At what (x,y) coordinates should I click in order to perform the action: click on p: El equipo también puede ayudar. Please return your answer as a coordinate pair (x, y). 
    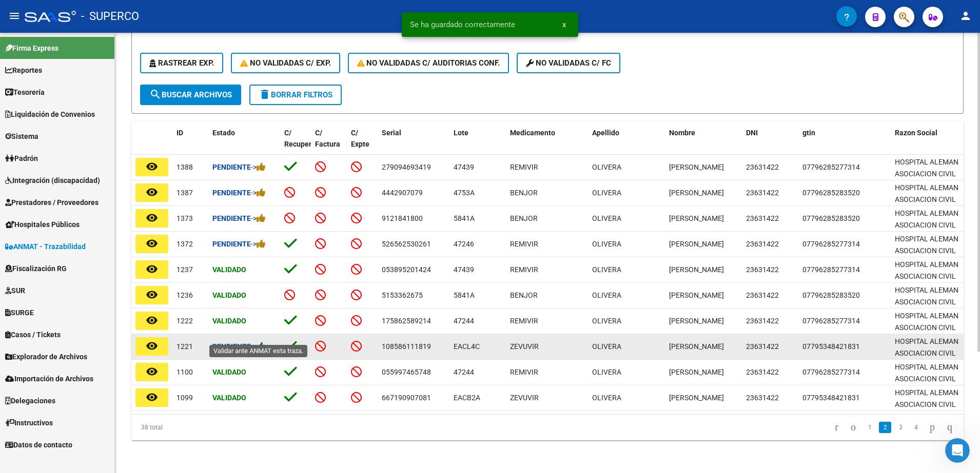
    Looking at the image, I should click on (104, 18).